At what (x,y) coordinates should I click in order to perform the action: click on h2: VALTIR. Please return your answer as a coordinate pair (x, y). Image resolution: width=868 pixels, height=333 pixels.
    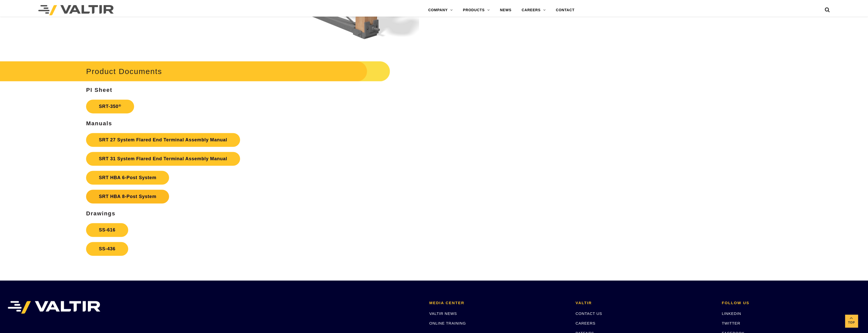
    Looking at the image, I should click on (645, 303).